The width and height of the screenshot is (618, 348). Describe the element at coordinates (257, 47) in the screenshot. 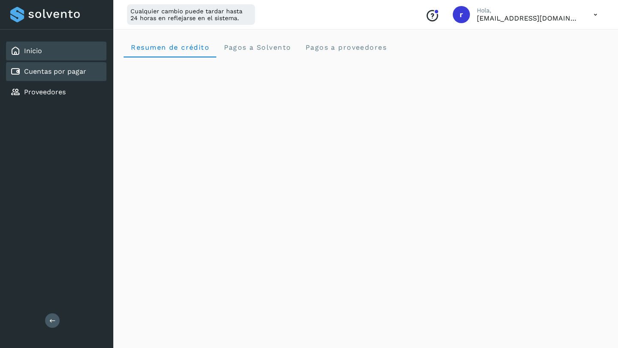

I see `span: Pagos a Solvento` at that location.